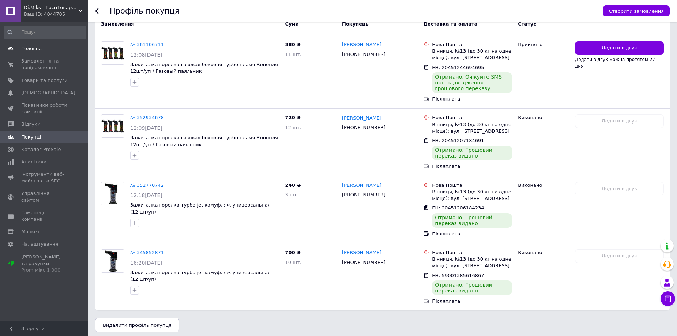 The width and height of the screenshot is (677, 336). Describe the element at coordinates (56, 14) in the screenshot. I see `div: Ваш ID: 4044705` at that location.